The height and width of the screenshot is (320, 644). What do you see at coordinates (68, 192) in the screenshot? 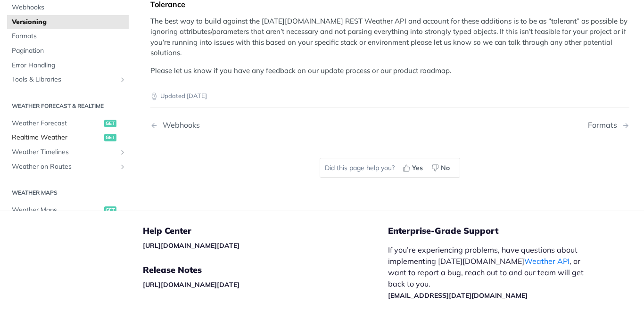
I see `h2: Weather Maps` at bounding box center [68, 192].